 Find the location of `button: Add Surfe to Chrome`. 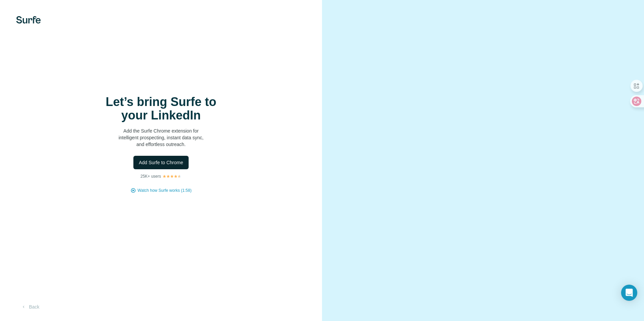

button: Add Surfe to Chrome is located at coordinates (161, 163).